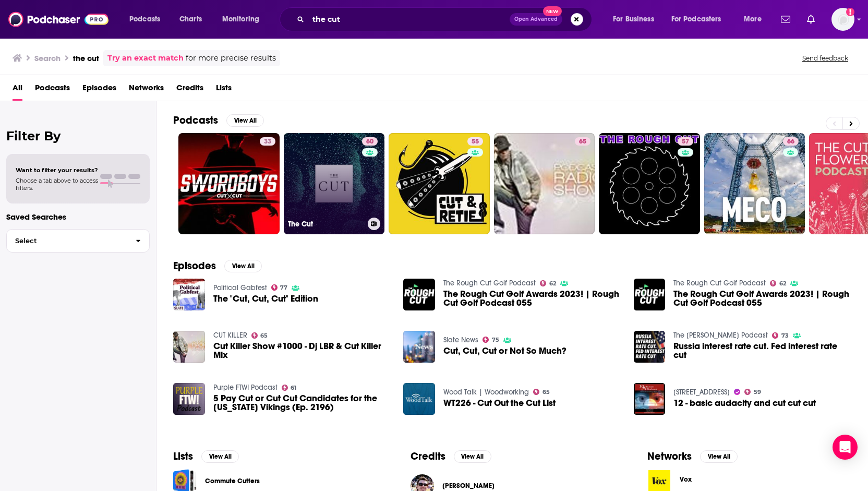 The image size is (868, 491). I want to click on a: Slate News, so click(460, 340).